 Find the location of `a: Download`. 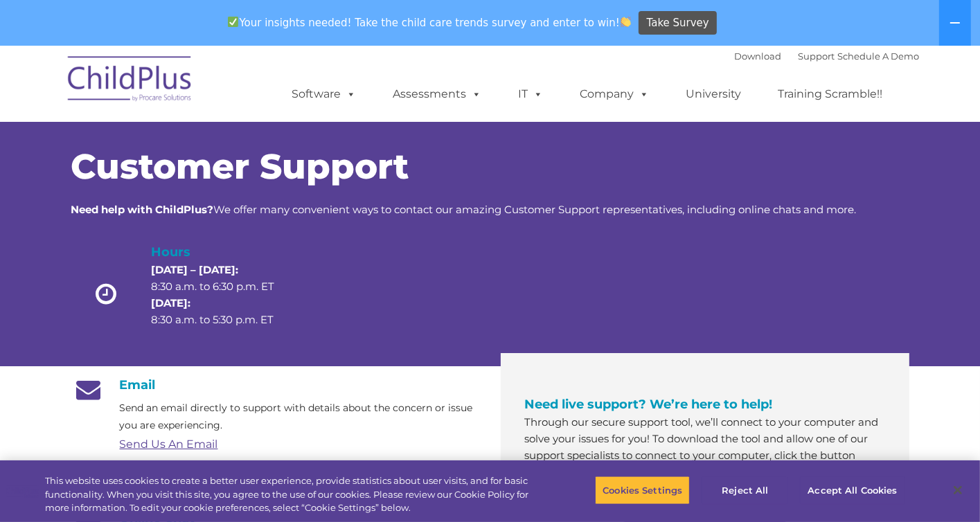

a: Download is located at coordinates (759, 56).